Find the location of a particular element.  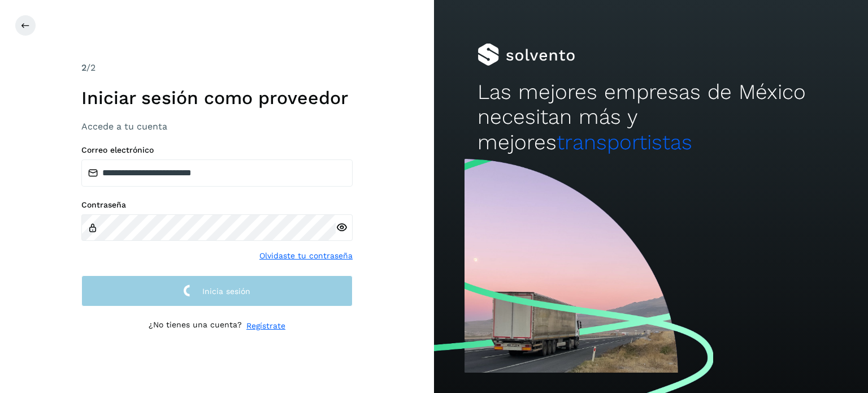

div: /2 is located at coordinates (217, 68).